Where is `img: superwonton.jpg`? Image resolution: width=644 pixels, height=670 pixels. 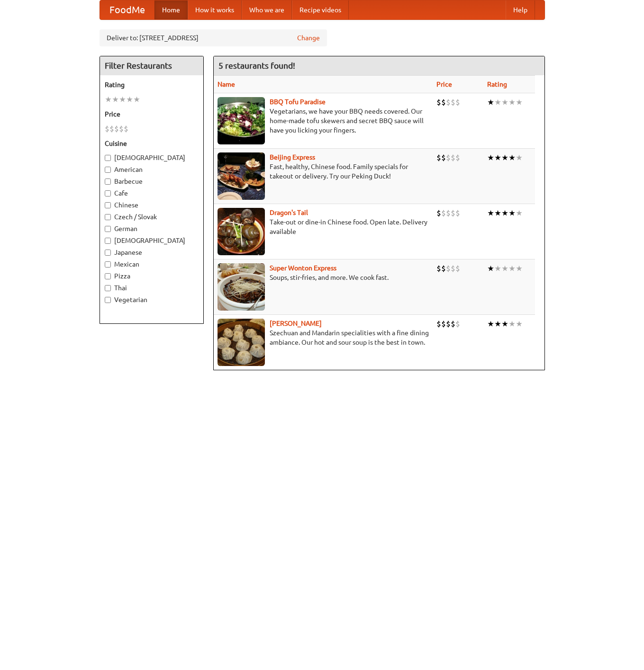 img: superwonton.jpg is located at coordinates (241, 287).